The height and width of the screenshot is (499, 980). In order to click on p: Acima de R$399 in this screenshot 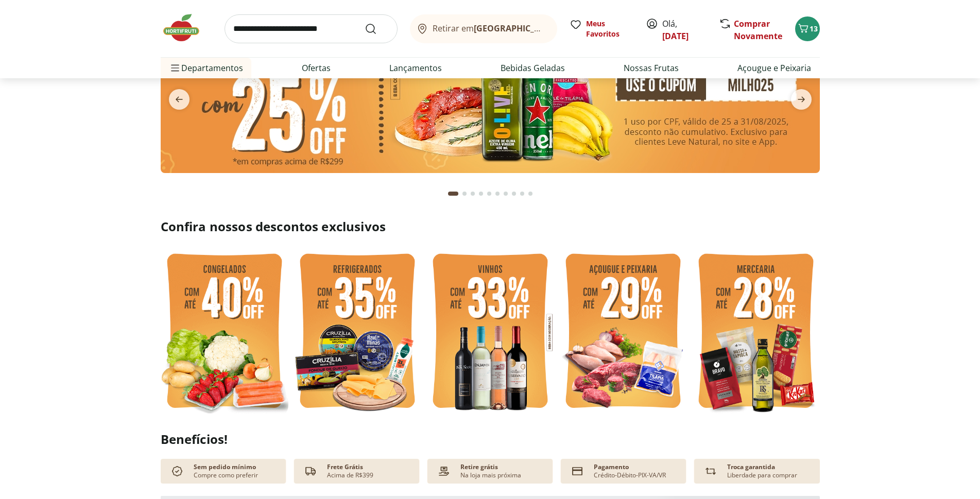, I will do `click(350, 475)`.